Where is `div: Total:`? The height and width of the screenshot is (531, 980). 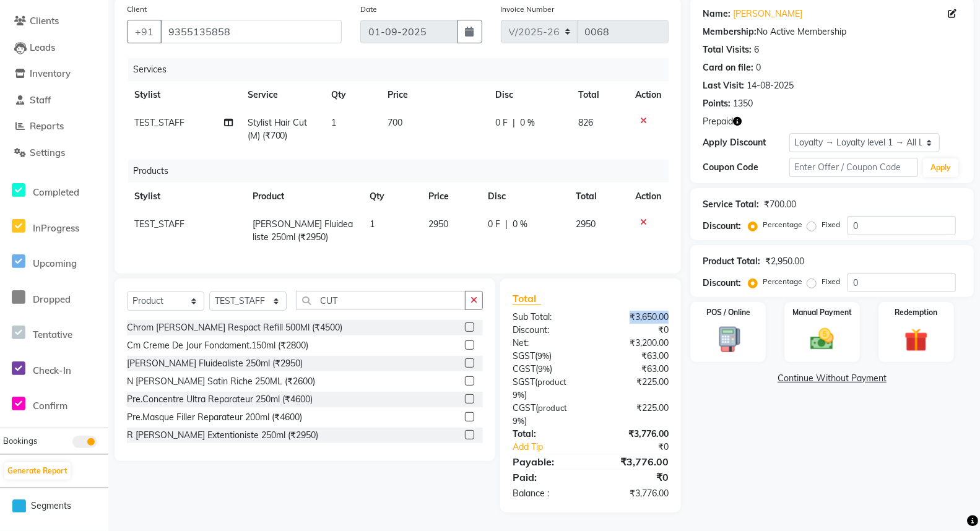
div: Total: is located at coordinates (546, 434).